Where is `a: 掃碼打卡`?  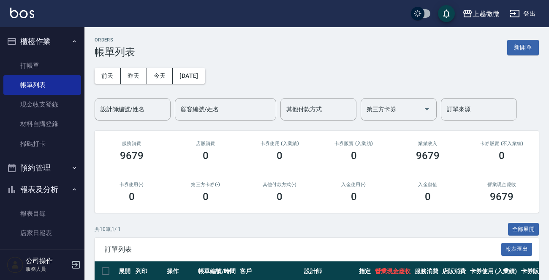
a: 掃碼打卡 is located at coordinates (42, 144).